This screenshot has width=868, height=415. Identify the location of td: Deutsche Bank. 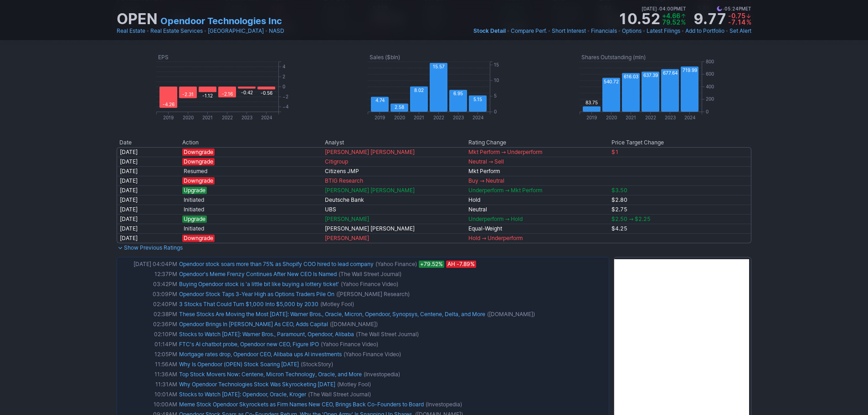
(394, 200).